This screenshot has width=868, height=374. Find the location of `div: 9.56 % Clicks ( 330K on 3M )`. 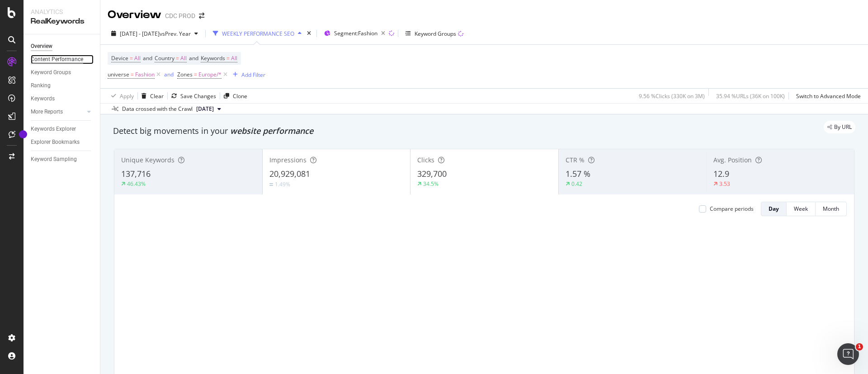

div: 9.56 % Clicks ( 330K on 3M ) is located at coordinates (671, 95).